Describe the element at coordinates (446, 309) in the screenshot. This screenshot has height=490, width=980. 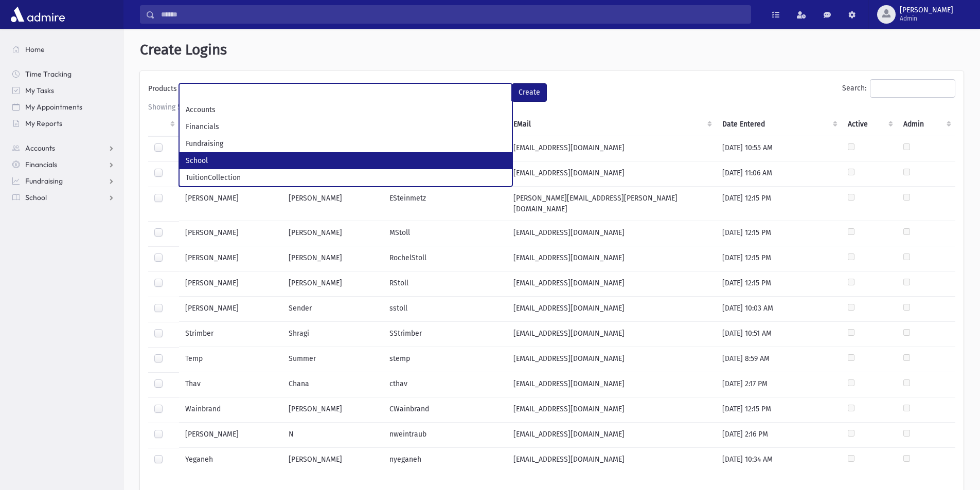
I see `td: sstoll` at that location.